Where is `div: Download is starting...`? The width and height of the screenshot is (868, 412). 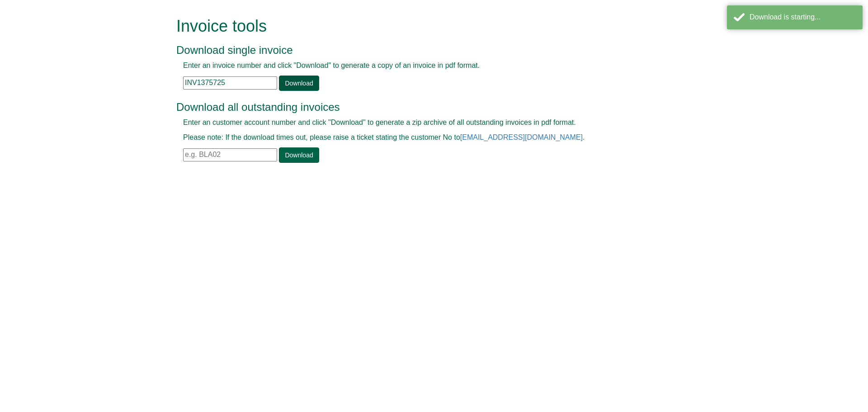 div: Download is starting... is located at coordinates (803, 17).